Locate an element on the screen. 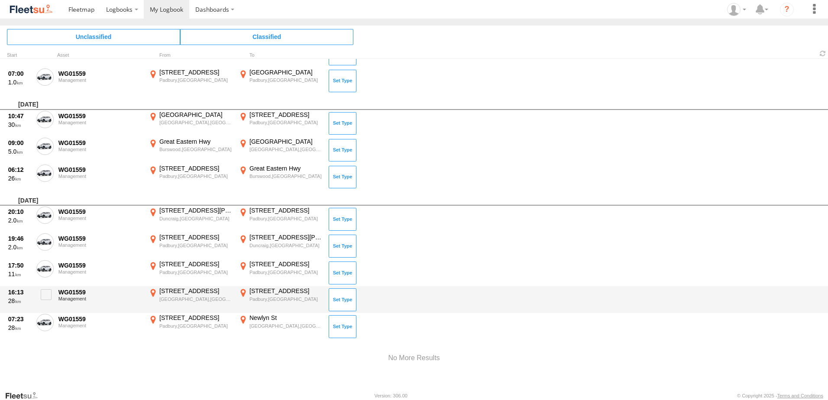  div: 26 is located at coordinates (20, 178).